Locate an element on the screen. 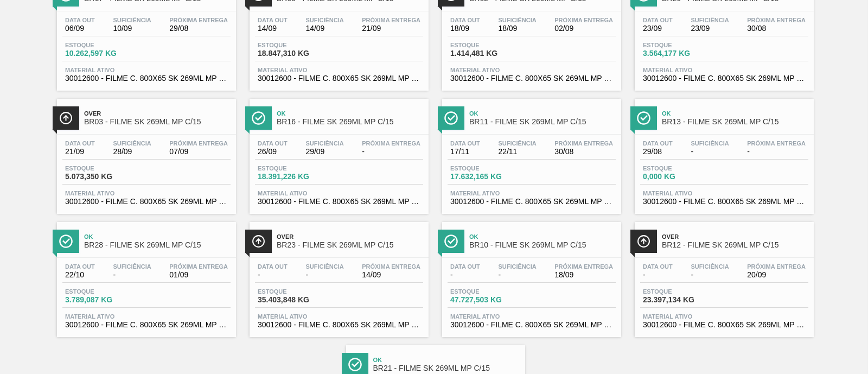 The height and width of the screenshot is (374, 868). span: 10/09 is located at coordinates (132, 28).